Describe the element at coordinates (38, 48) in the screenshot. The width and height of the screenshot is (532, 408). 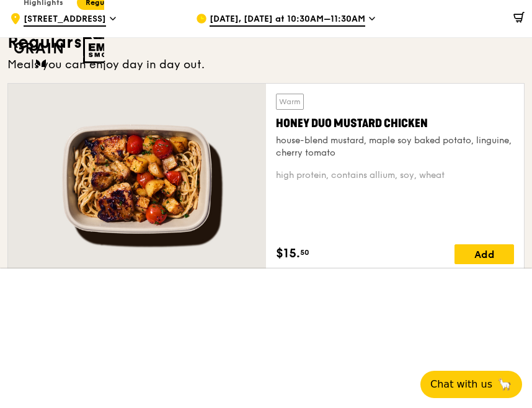
I see `img: Grain web logo` at that location.